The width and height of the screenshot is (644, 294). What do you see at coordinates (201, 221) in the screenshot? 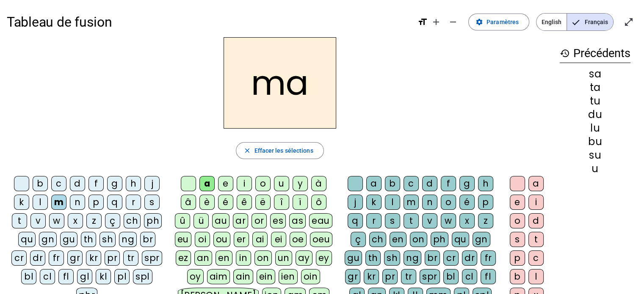
I see `div: ü` at bounding box center [201, 221].